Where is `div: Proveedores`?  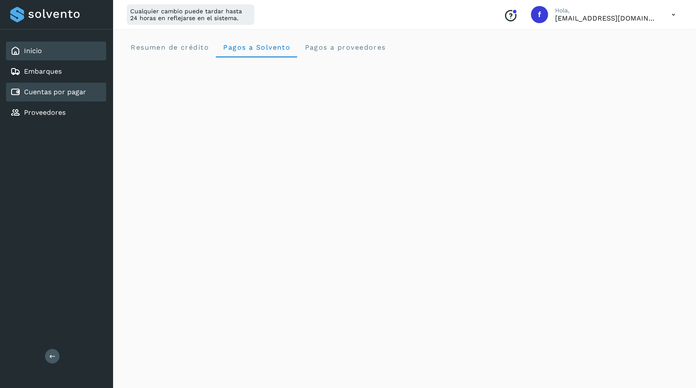 div: Proveedores is located at coordinates (56, 113).